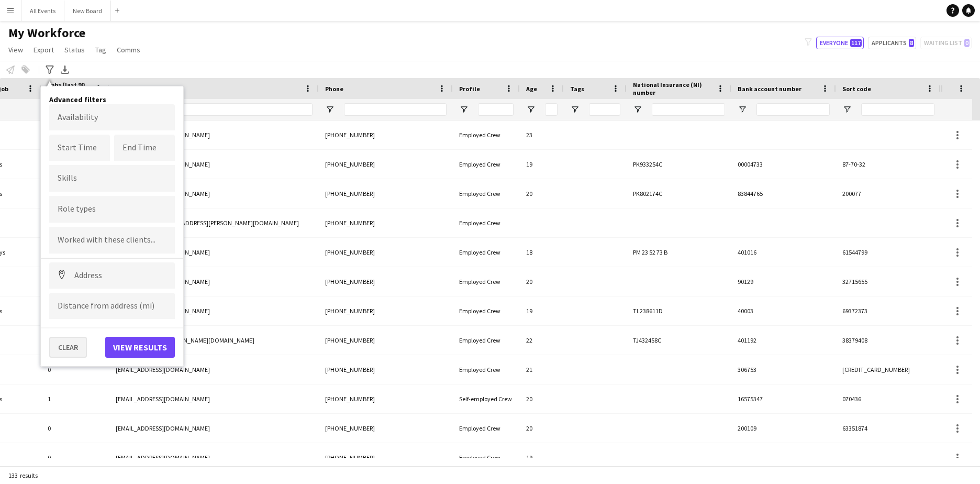 This screenshot has width=980, height=484. What do you see at coordinates (112, 178) in the screenshot?
I see `input: Type to search skills...` at bounding box center [112, 178].